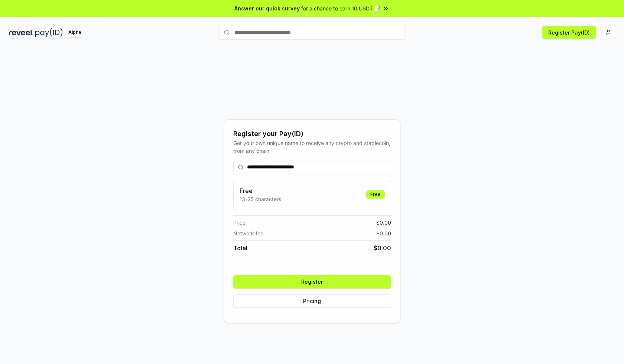 Image resolution: width=624 pixels, height=364 pixels. Describe the element at coordinates (376, 194) in the screenshot. I see `div: Free` at that location.